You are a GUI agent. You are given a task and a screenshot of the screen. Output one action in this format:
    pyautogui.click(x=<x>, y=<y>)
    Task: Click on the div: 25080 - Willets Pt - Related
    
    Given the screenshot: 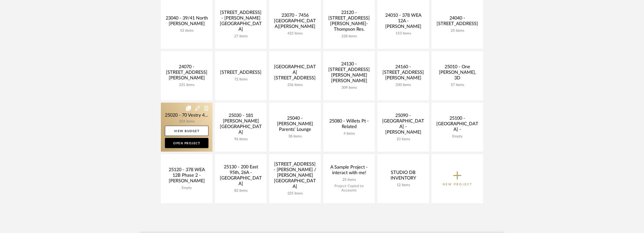 What is the action you would take?
    pyautogui.click(x=349, y=125)
    